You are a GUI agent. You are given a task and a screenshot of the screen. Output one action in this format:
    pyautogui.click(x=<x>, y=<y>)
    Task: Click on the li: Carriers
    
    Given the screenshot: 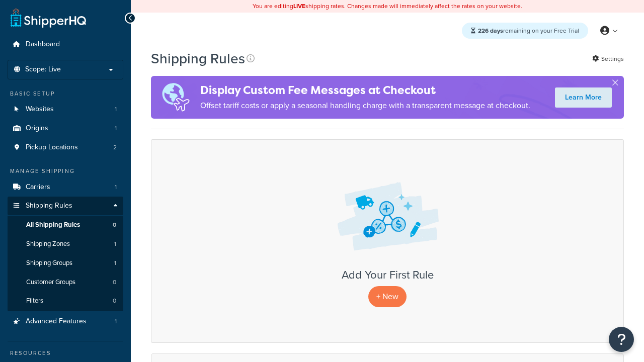 What is the action you would take?
    pyautogui.click(x=65, y=187)
    